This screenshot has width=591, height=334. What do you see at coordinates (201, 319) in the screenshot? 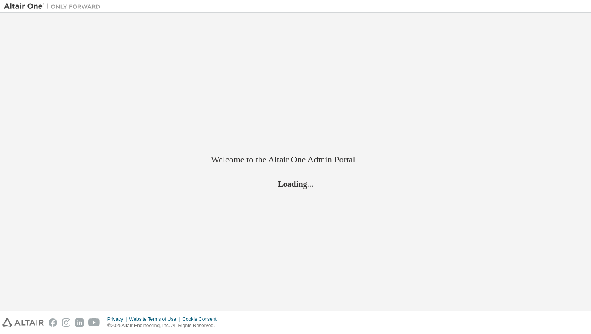
I see `div: Cookie Consent` at bounding box center [201, 319].